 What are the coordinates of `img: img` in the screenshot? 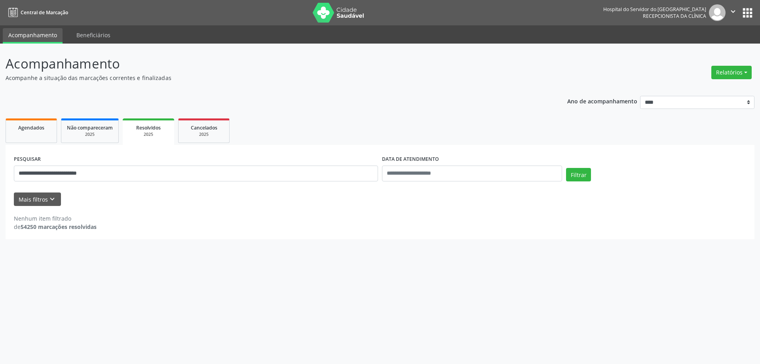 It's located at (717, 13).